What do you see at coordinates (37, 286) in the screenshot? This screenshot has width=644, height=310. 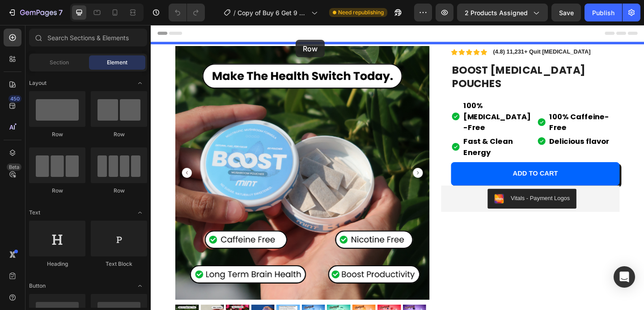 I see `span: Button` at bounding box center [37, 286].